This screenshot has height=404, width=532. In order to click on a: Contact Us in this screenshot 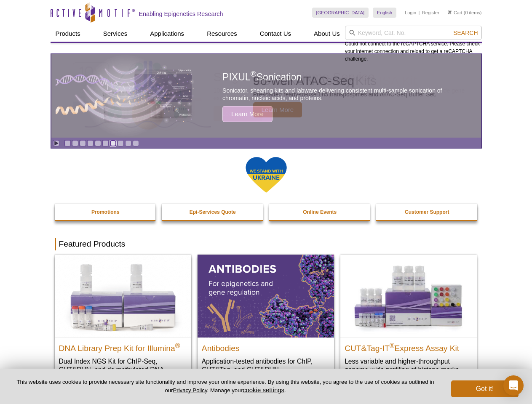, I will do `click(275, 34)`.